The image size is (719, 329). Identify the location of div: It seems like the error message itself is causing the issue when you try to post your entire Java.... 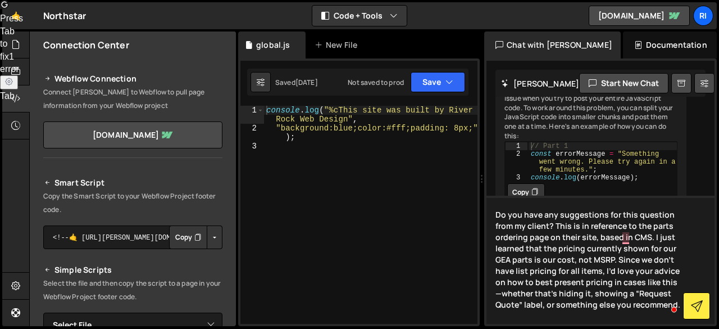
(591, 172).